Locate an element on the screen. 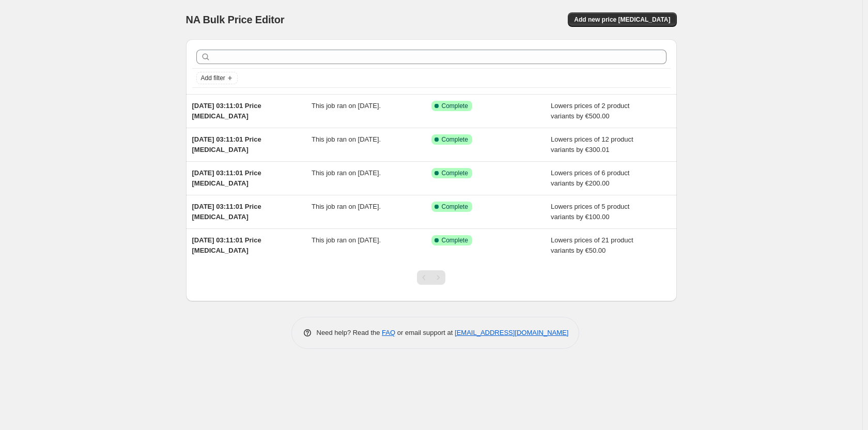 The width and height of the screenshot is (868, 430). span: Lowers prices of 2 product variants by €500.00 is located at coordinates (590, 110).